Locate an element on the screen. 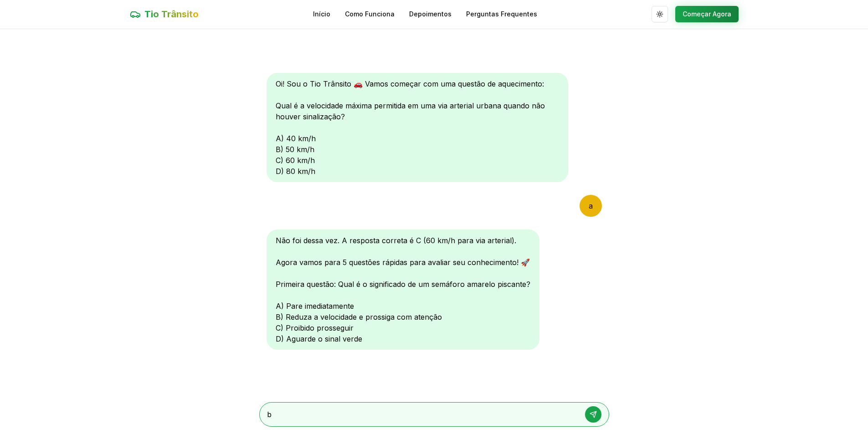  div: Oi! Sou o Tio Trânsito 🚗 Vamos começar com uma questão de aquecimento: Qual é a velocidade máxima... is located at coordinates (418, 128).